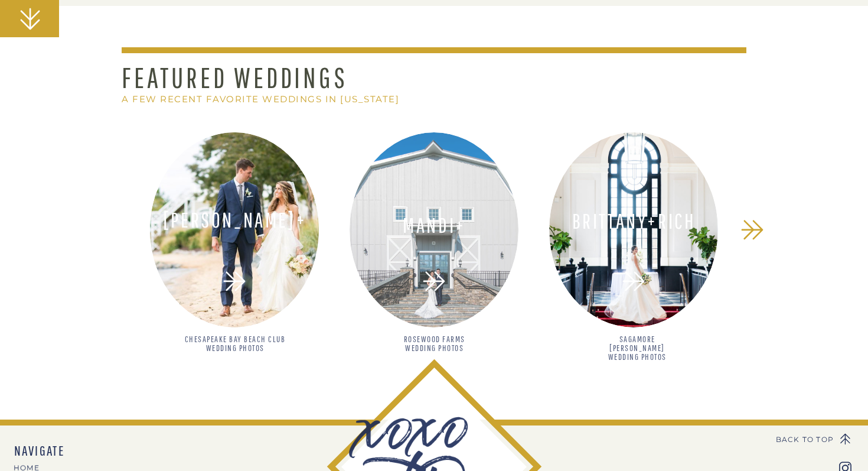  What do you see at coordinates (796, 439) in the screenshot?
I see `a: BACK TO TOP` at bounding box center [796, 439].